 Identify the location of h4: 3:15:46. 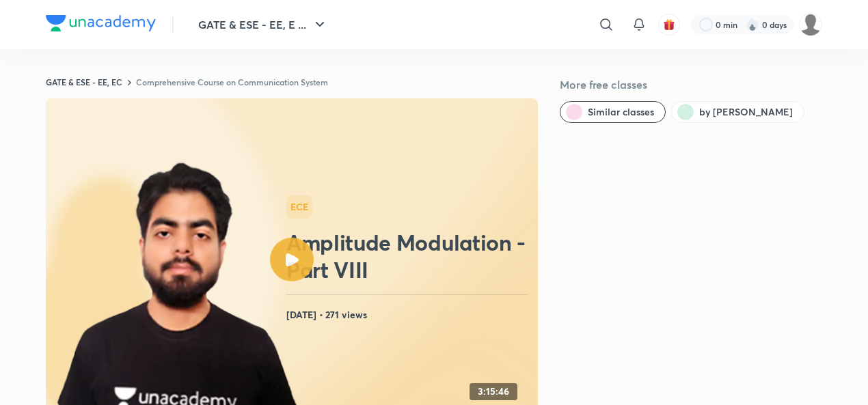
(493, 391).